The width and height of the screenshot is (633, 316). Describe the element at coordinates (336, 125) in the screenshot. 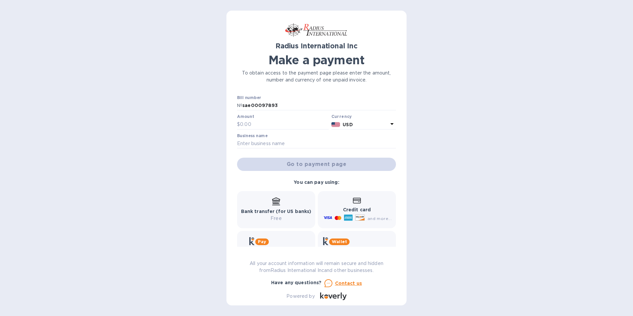

I see `img: USD` at that location.